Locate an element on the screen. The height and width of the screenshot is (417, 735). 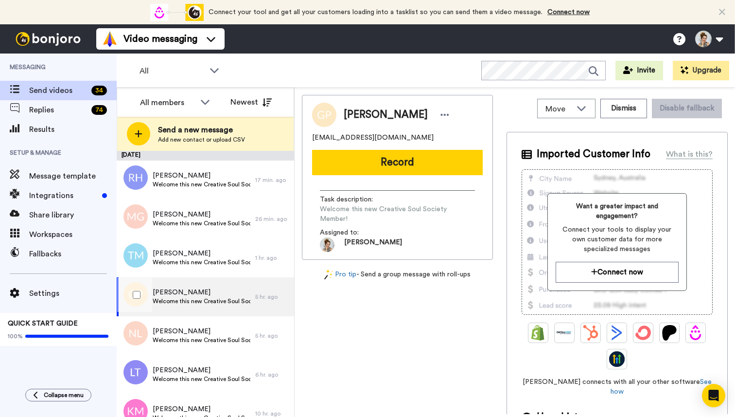
span: Replies is located at coordinates (58, 110).